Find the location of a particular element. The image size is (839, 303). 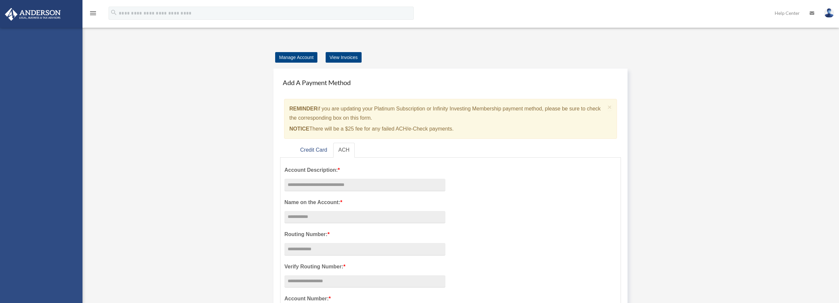

strong: REMINDER is located at coordinates (303, 108).